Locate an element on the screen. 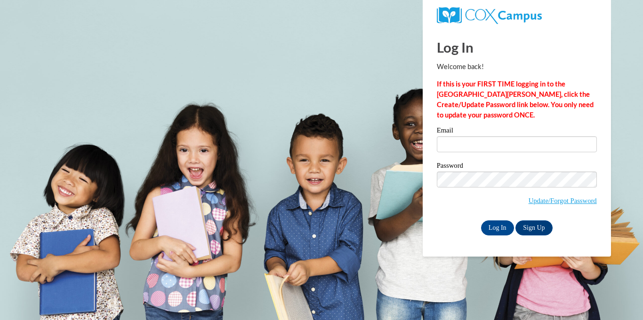  label: Password is located at coordinates (517, 167).